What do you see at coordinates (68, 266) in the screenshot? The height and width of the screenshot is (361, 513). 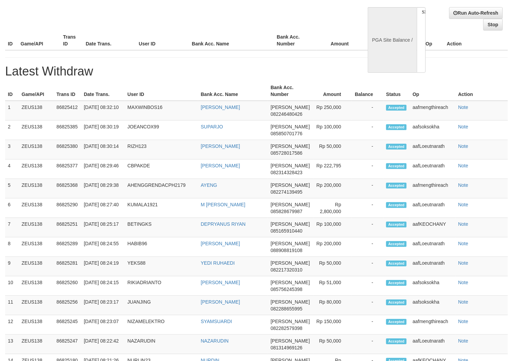 I see `td: 86825281` at bounding box center [68, 266].